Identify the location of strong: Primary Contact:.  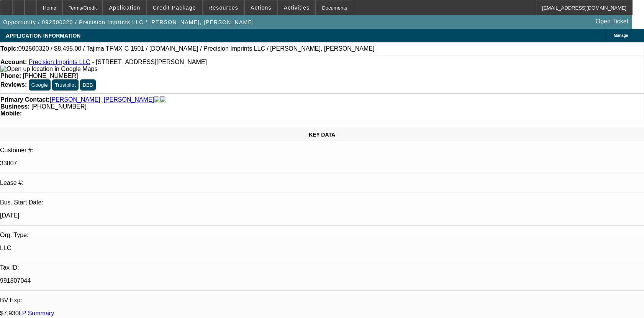
(25, 100).